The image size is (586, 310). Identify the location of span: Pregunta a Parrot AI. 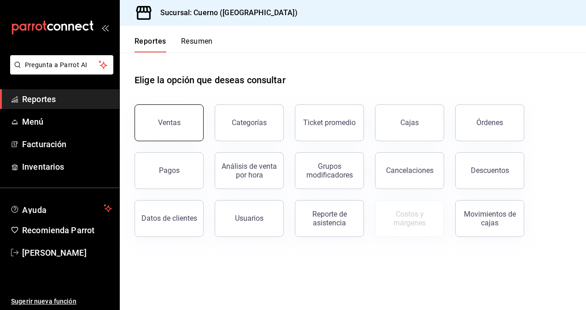
(62, 65).